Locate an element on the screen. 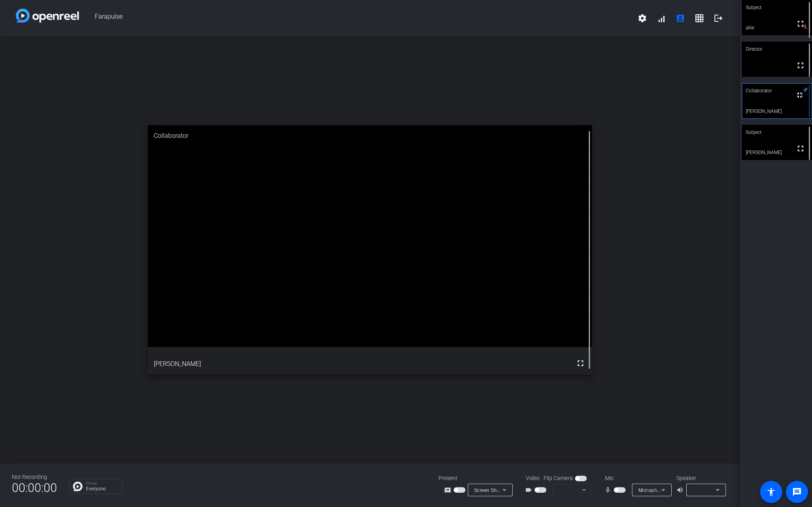 Image resolution: width=812 pixels, height=507 pixels. div: Speaker is located at coordinates (700, 478).